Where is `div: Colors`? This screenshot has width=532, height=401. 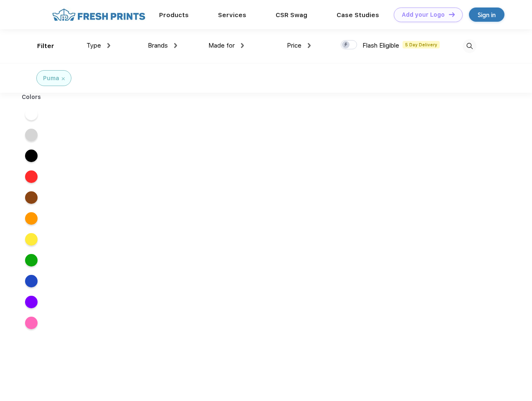 div: Colors is located at coordinates (31, 97).